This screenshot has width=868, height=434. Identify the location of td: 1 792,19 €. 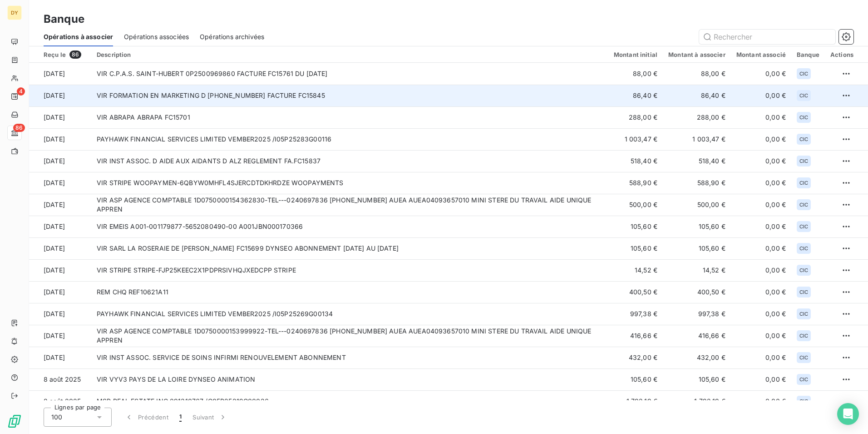
(636, 401).